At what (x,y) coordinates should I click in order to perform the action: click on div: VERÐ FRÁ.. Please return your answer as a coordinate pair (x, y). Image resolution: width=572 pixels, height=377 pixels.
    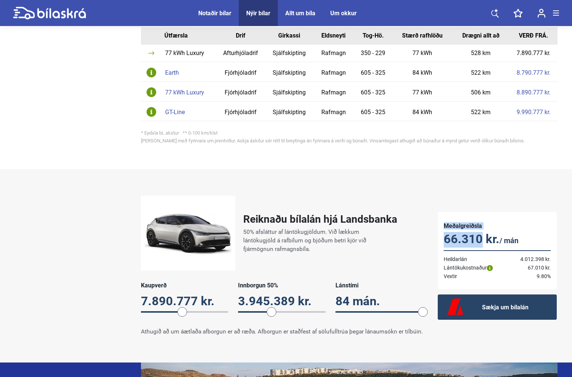
    Looking at the image, I should click on (534, 36).